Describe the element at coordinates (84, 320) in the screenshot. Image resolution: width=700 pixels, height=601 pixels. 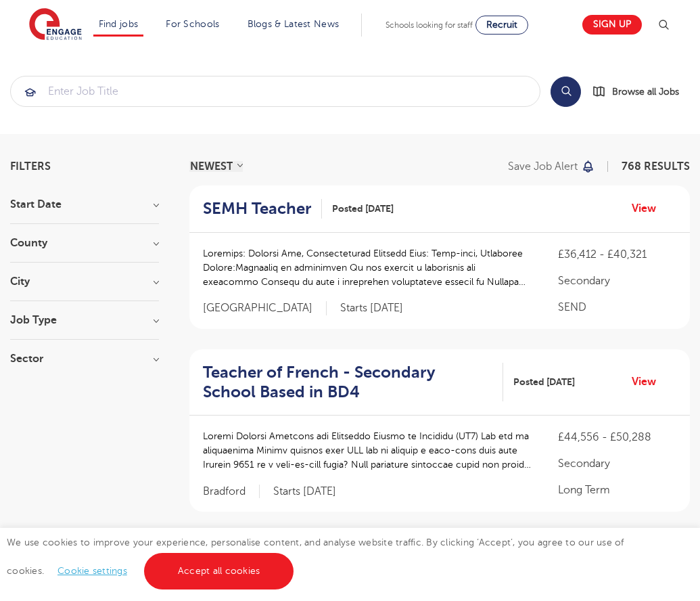
I see `h3: Job Type` at that location.